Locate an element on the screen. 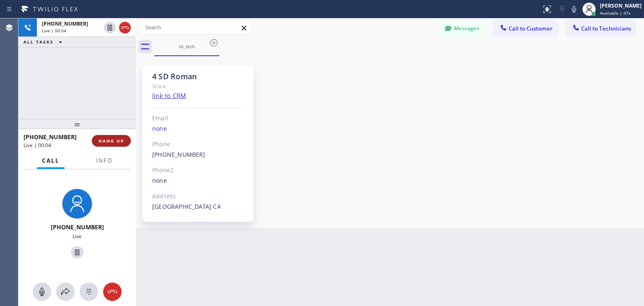 The image size is (644, 306). button: Call is located at coordinates (51, 161).